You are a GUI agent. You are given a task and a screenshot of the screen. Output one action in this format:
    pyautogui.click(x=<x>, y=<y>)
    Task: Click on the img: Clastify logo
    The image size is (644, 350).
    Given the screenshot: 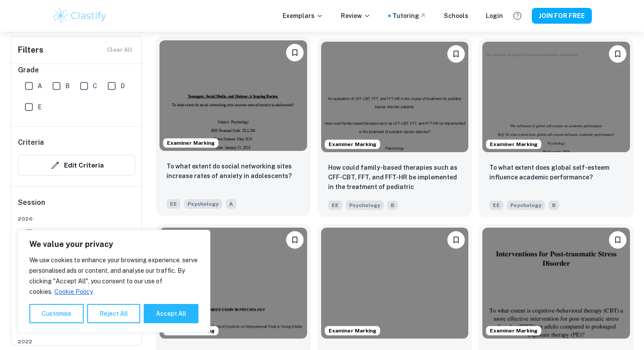 What is the action you would take?
    pyautogui.click(x=80, y=16)
    